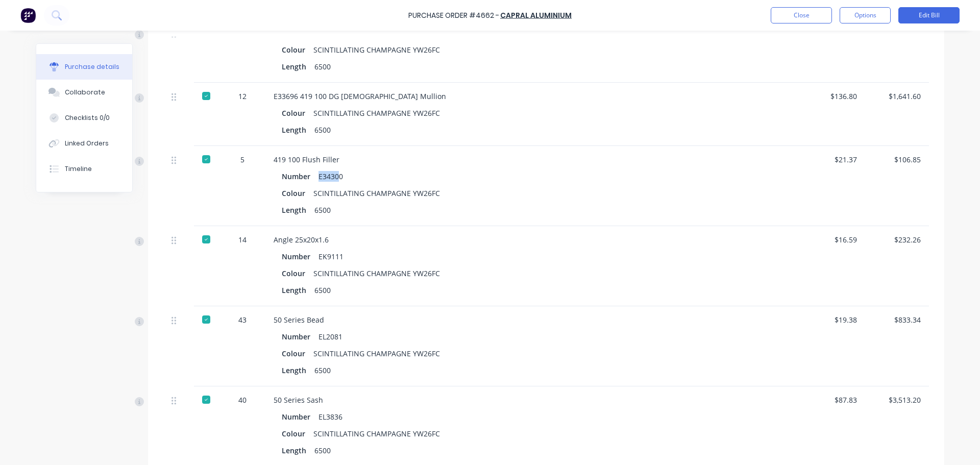 The height and width of the screenshot is (465, 980). I want to click on div: $19.38, so click(833, 319).